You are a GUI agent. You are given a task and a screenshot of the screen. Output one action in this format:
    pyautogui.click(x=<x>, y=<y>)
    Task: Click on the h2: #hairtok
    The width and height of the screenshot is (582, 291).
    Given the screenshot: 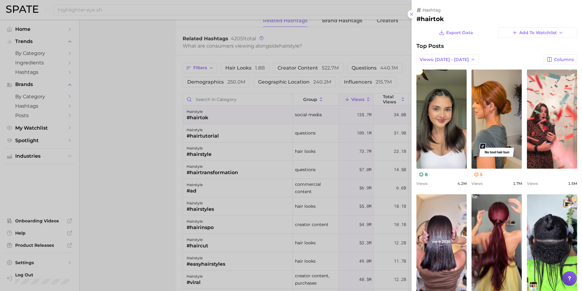 What is the action you would take?
    pyautogui.click(x=497, y=19)
    